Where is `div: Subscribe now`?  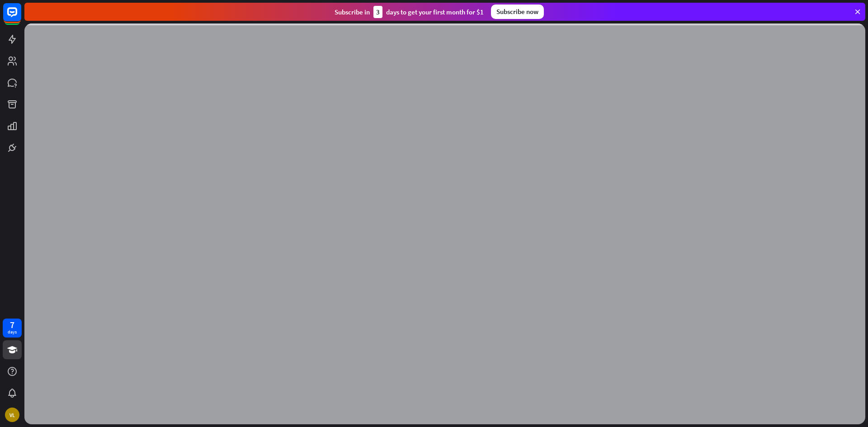 div: Subscribe now is located at coordinates (517, 12).